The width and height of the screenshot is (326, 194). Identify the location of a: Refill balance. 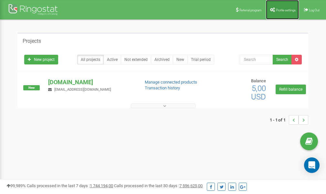
(291, 89).